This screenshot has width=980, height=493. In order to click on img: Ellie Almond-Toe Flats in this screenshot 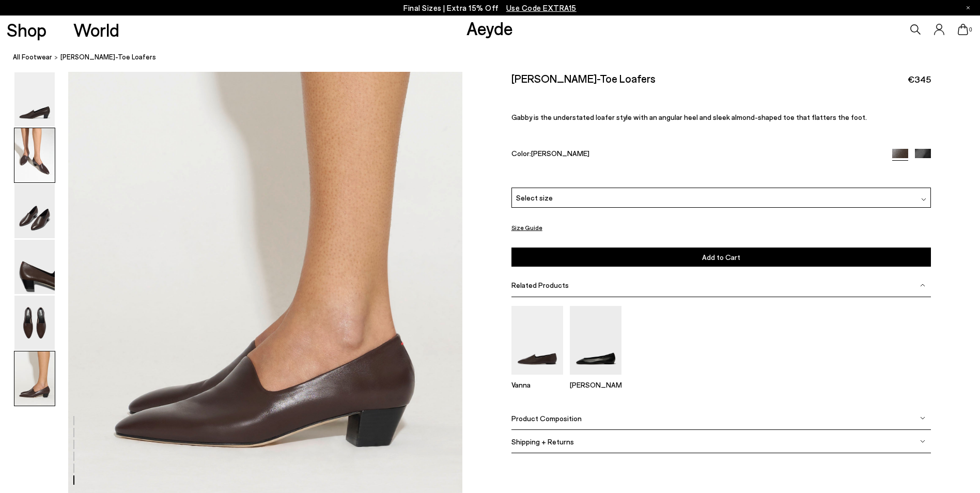, I will do `click(595, 340)`.